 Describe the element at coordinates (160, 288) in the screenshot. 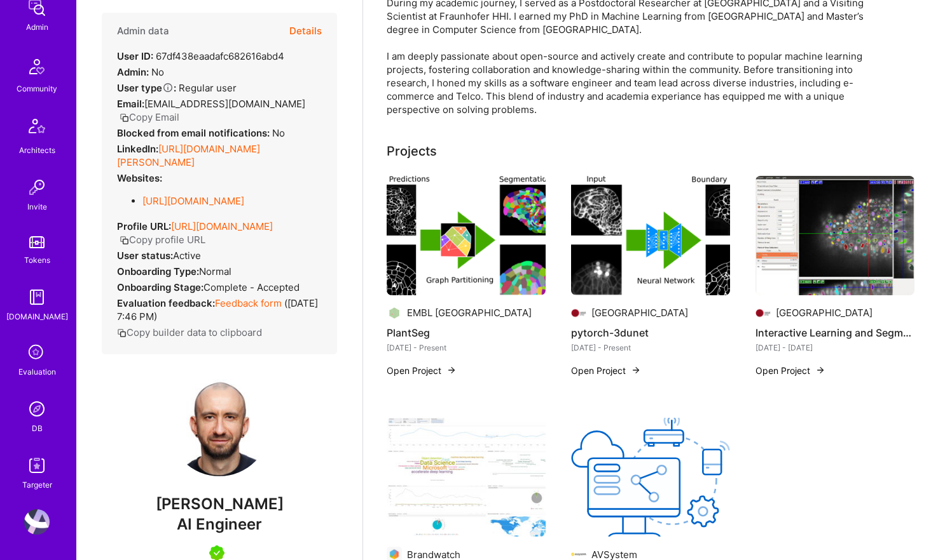

I see `strong: Onboarding Stage:` at that location.